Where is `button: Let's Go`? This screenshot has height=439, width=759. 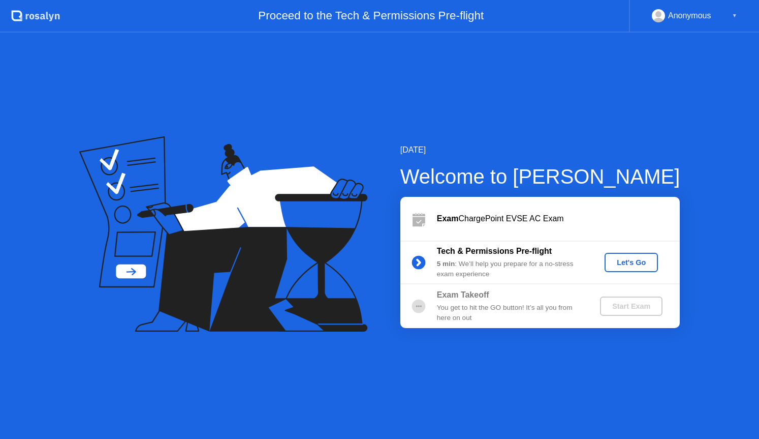
button: Let's Go is located at coordinates (631, 262).